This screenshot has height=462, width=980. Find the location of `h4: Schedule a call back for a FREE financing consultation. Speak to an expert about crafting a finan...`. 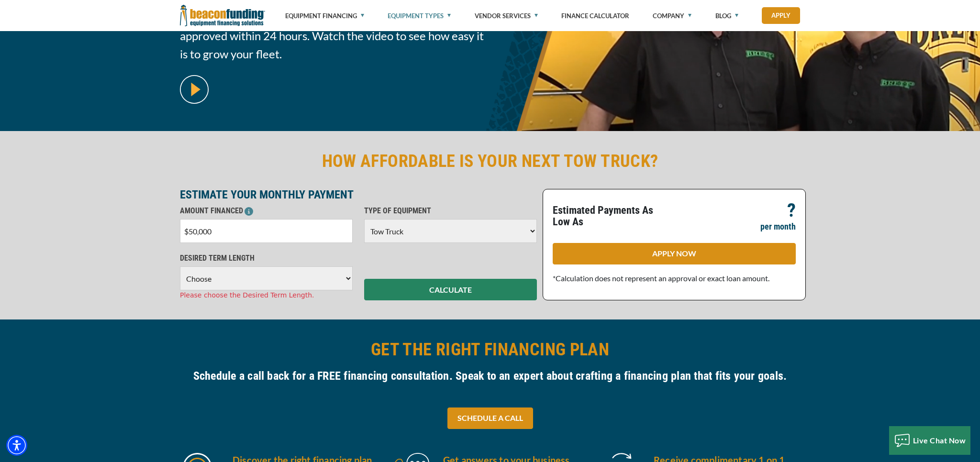

h4: Schedule a call back for a FREE financing consultation. Speak to an expert about crafting a finan... is located at coordinates (490, 376).